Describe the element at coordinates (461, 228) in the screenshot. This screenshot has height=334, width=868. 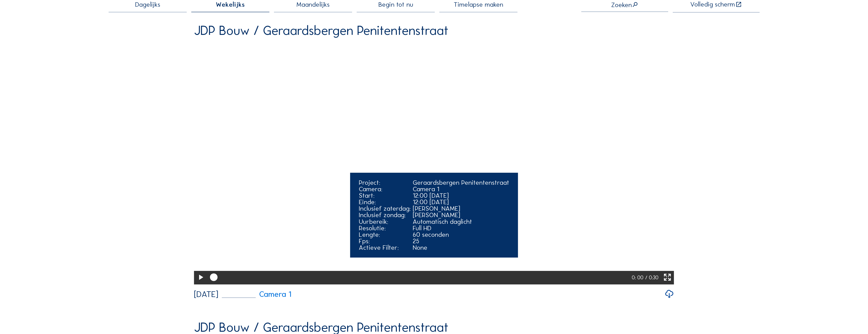
I see `div: Full HD` at that location.